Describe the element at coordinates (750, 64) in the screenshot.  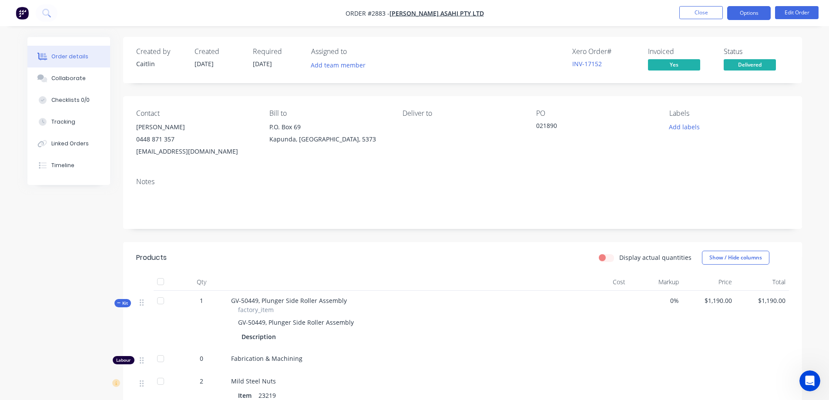
I see `span: Delivered` at that location.